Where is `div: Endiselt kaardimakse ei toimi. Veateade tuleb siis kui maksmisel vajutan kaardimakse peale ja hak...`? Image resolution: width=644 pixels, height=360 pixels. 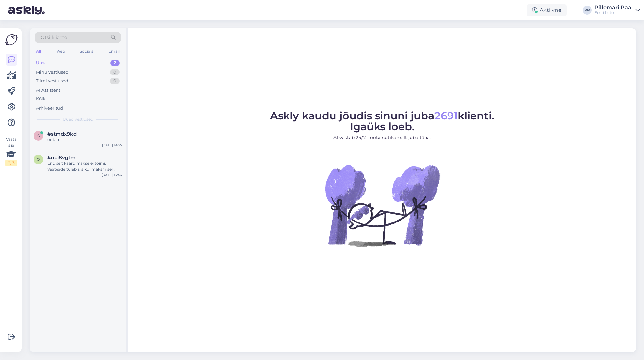
div: Endiselt kaardimakse ei toimi. Veateade tuleb siis kui maksmisel vajutan kaardimakse peale ja hak... is located at coordinates (85, 167).